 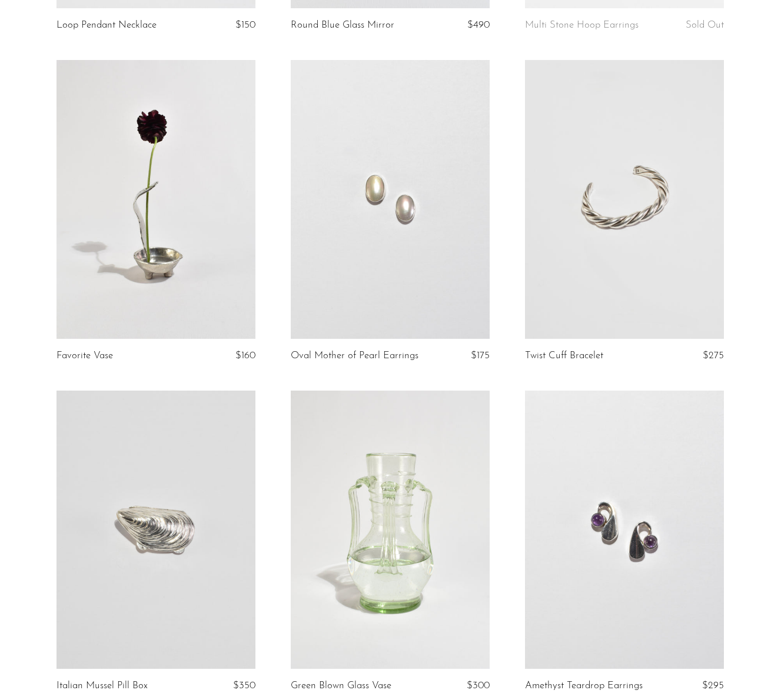 What do you see at coordinates (712, 686) in the screenshot?
I see `span: $295` at bounding box center [712, 686].